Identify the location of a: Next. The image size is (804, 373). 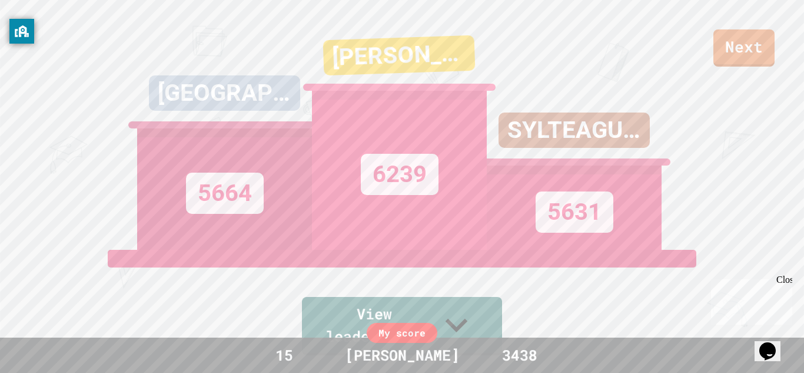
(744, 48).